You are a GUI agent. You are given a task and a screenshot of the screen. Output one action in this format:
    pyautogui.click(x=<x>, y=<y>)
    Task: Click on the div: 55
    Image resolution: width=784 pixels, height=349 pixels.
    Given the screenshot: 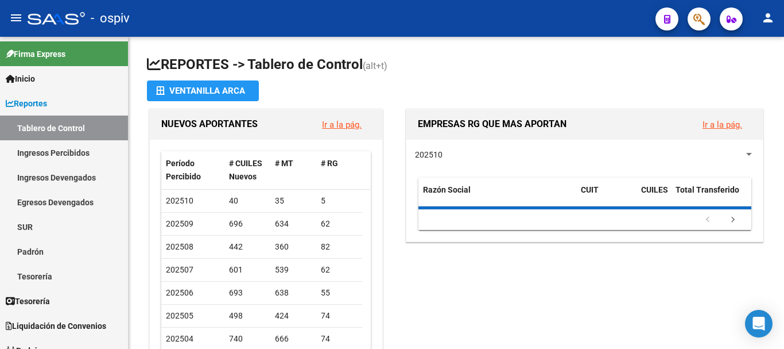 What is the action you would take?
    pyautogui.click(x=339, y=292)
    